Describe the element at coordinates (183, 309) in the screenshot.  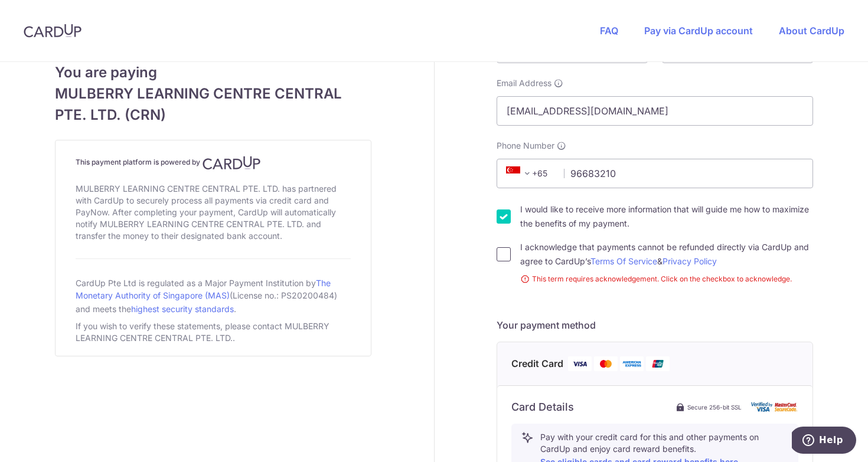
I see `a: highest security standards` at that location.